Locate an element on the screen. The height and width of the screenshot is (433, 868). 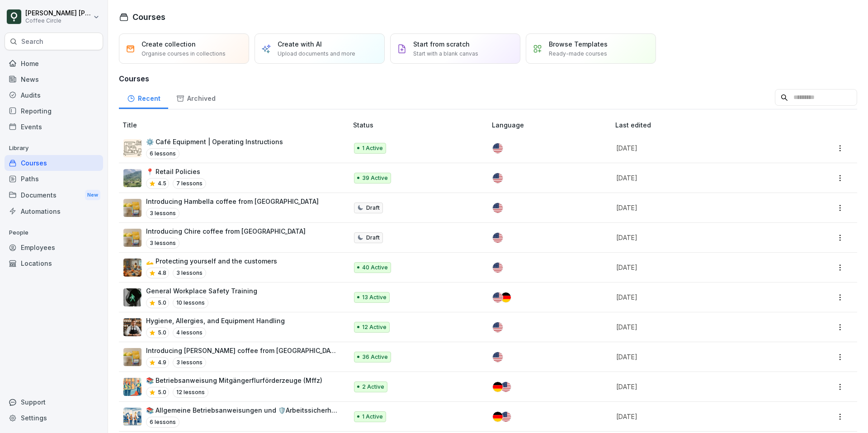
p: Upload documents and more is located at coordinates (316, 54).